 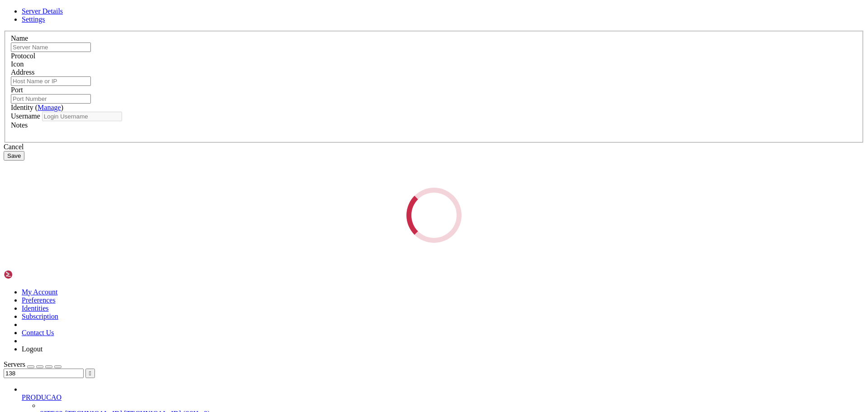 What do you see at coordinates (35, 308) in the screenshot?
I see `a: Identities` at bounding box center [35, 308].